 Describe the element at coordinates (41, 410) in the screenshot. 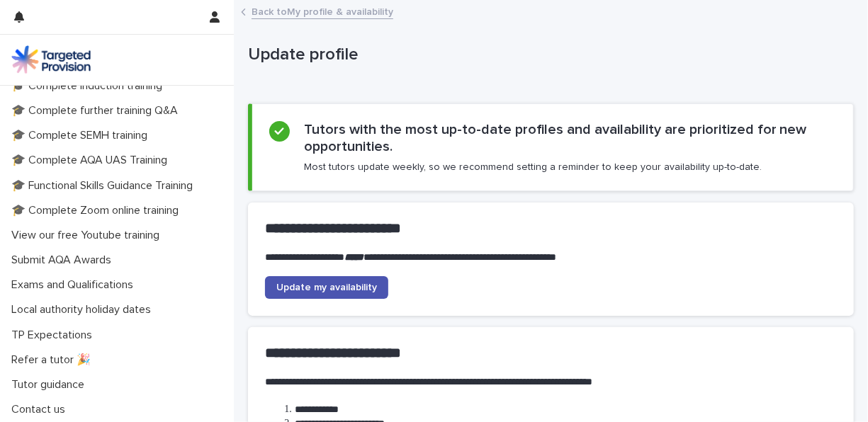

I see `p: Contact us` at that location.